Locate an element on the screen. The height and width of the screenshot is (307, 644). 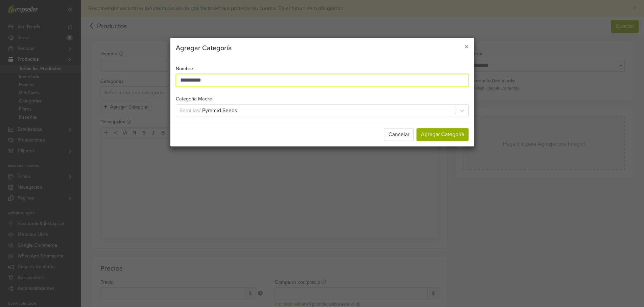
h5: Agregar Categoría is located at coordinates (204, 48).